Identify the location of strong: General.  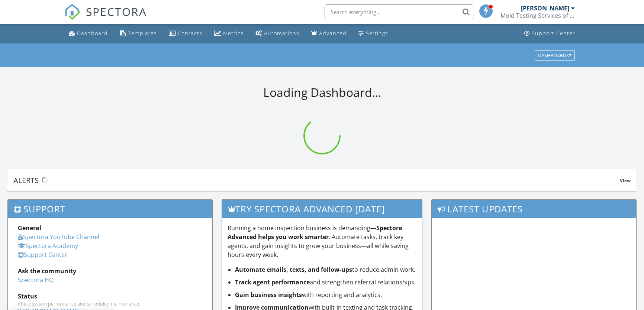
(30, 228).